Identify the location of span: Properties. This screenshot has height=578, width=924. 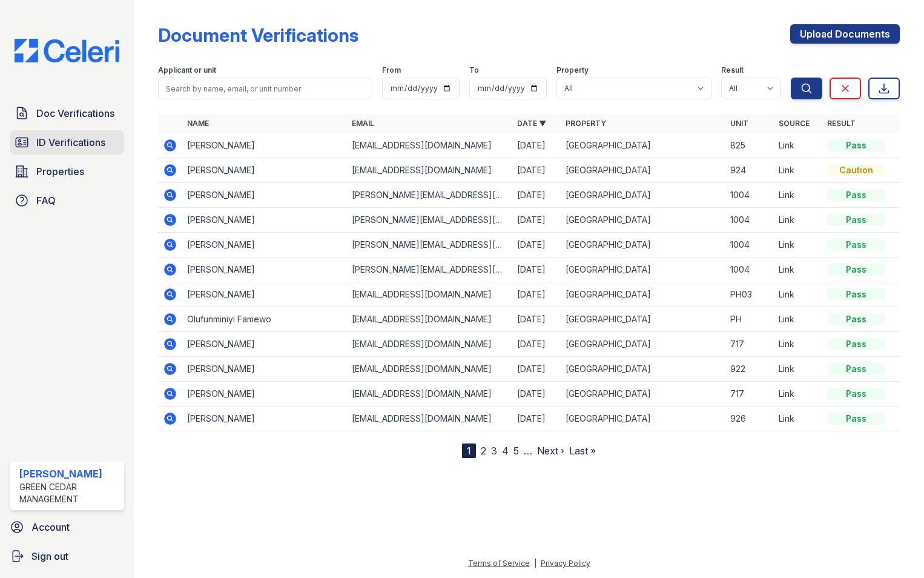
(60, 172).